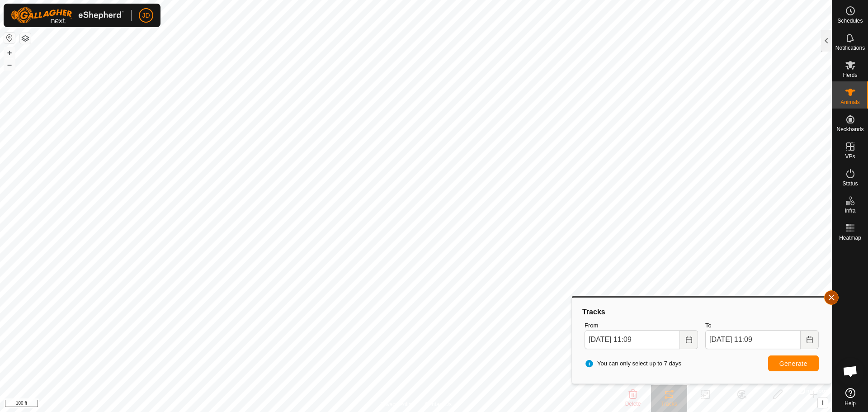 This screenshot has height=412, width=868. I want to click on label: From, so click(640, 325).